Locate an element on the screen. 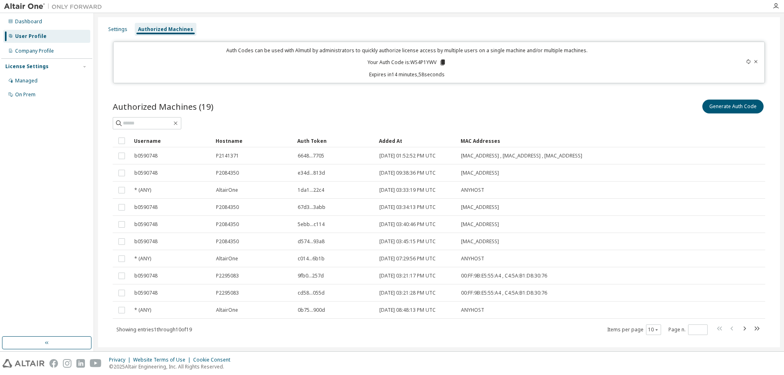 Image resolution: width=784 pixels, height=375 pixels. span: e34d...813d is located at coordinates (311, 173).